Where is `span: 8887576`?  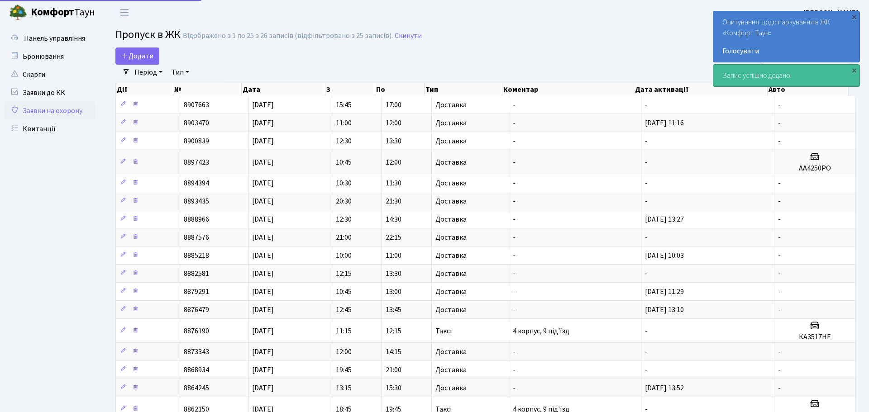 span: 8887576 is located at coordinates (196, 238).